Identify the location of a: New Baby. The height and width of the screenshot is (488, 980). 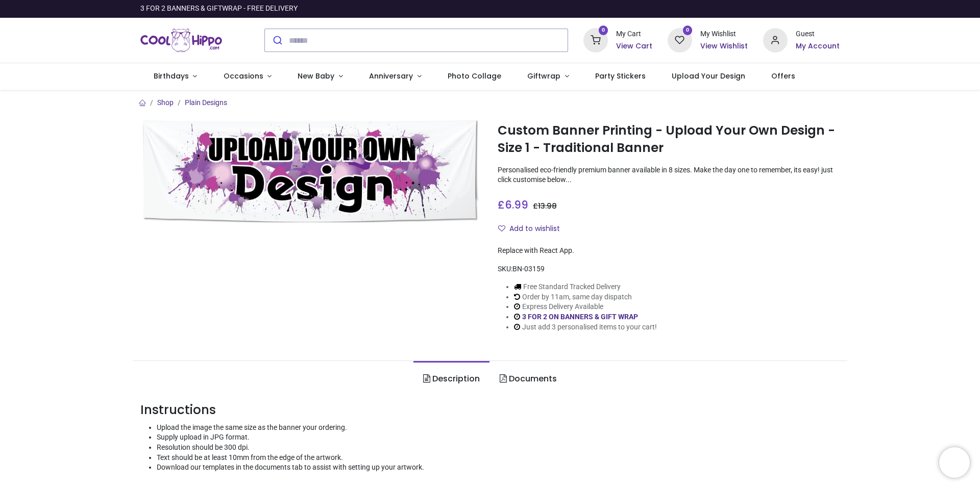
(321, 77).